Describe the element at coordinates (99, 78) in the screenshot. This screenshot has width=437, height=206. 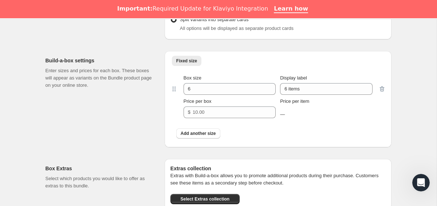
I see `p: Enter sizes and prices for each box. These boxes will appear as variants on the Bundle product pa...` at that location.